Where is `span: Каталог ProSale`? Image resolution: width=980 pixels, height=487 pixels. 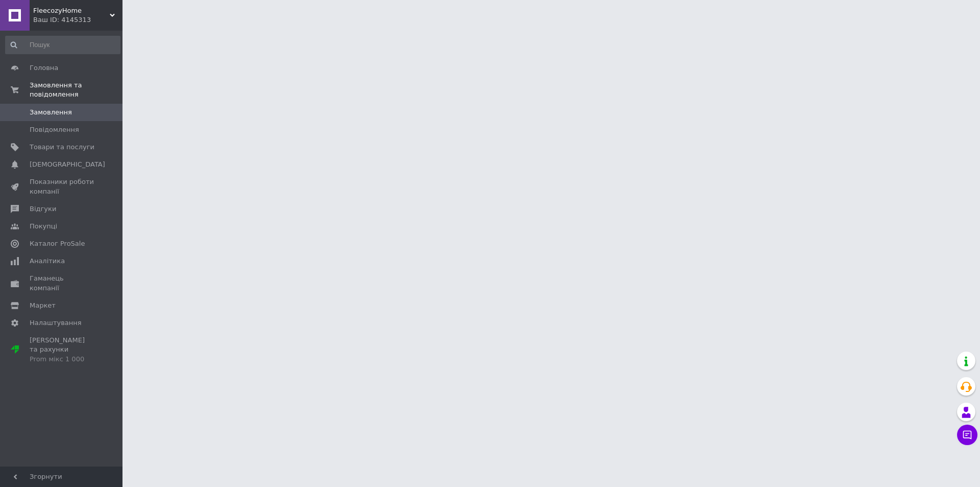 span: Каталог ProSale is located at coordinates (57, 244).